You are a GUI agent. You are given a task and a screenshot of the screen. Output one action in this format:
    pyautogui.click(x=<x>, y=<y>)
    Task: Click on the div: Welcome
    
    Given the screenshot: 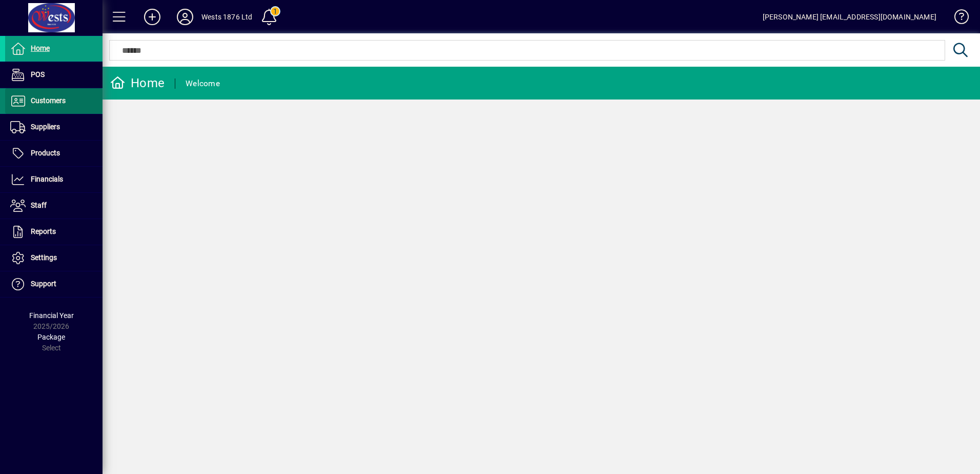 What is the action you would take?
    pyautogui.click(x=202, y=83)
    